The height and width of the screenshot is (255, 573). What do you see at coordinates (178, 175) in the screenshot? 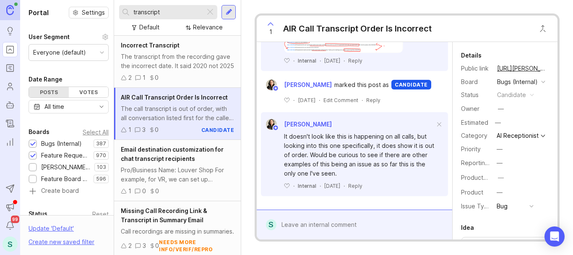
I see `div: Pro/Business Name: Louver Shop For example, for VR, we can set up instructions such as: For PNC, ...` at bounding box center [178, 175].